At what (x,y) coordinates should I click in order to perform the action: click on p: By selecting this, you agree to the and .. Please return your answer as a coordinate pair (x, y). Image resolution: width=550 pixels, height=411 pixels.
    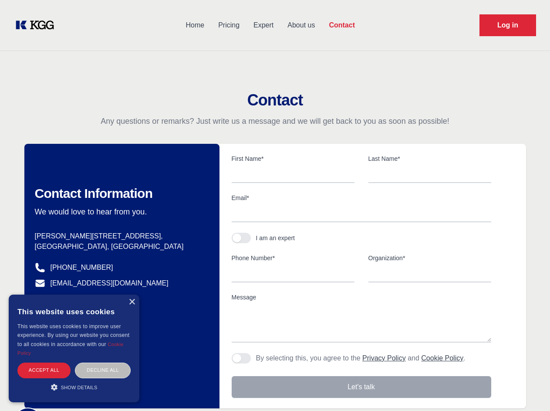
    Looking at the image, I should click on (361, 358).